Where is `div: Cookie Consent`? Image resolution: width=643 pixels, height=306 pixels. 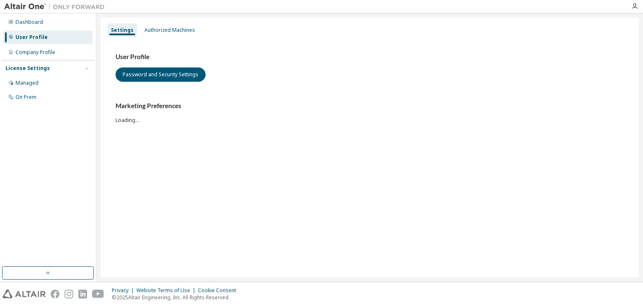 div: Cookie Consent is located at coordinates (219, 290).